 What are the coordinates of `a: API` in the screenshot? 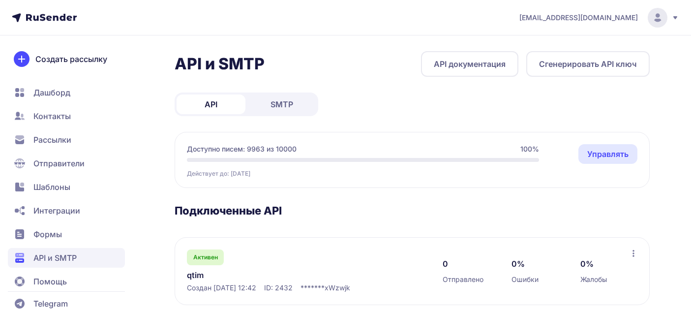 It's located at (211, 104).